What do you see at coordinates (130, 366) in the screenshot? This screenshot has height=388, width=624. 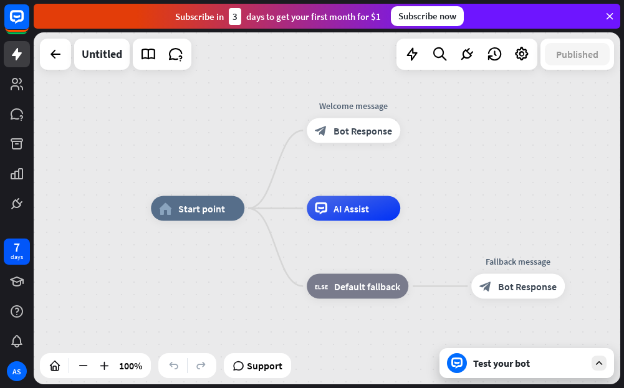 I see `div: 100%` at bounding box center [130, 366].